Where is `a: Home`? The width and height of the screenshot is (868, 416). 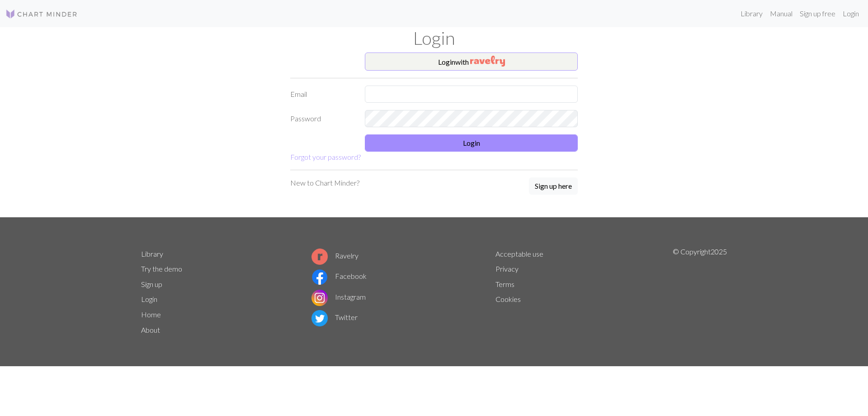
a: Home is located at coordinates (151, 314).